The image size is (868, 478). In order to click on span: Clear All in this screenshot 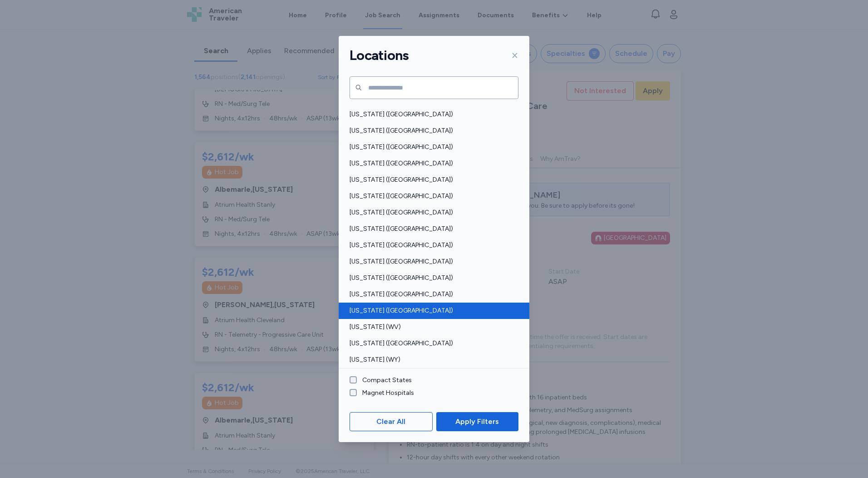, I will do `click(391, 421)`.